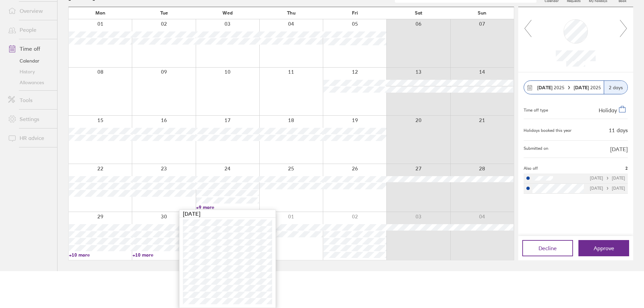 Image resolution: width=644 pixels, height=308 pixels. Describe the element at coordinates (101, 13) in the screenshot. I see `span: Mon` at that location.